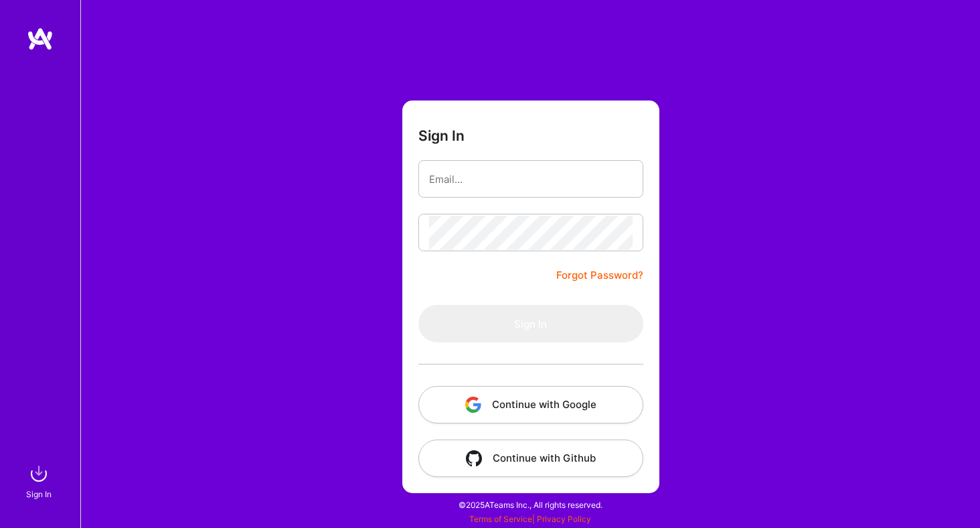 The height and width of the screenshot is (528, 980). Describe the element at coordinates (40, 39) in the screenshot. I see `img: logo` at that location.